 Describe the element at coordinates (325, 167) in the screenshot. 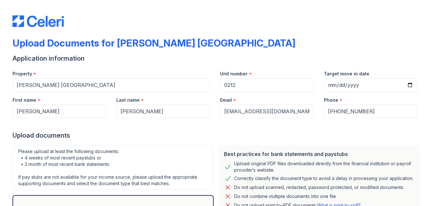

I see `div: Upload original PDF files downloaded directly from the financial institution or payroll provider’...` at that location.